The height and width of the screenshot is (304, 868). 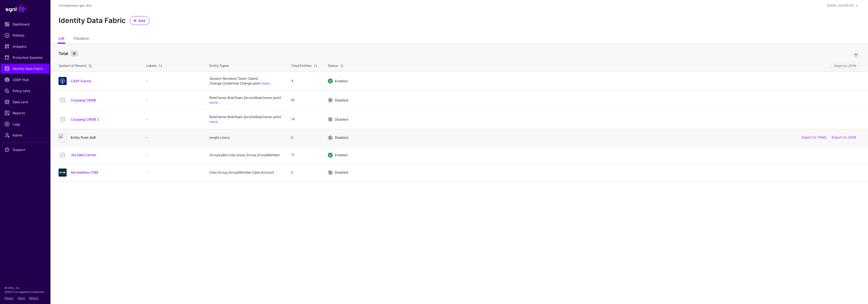 I want to click on span: Identity Data Fabric, so click(x=25, y=68).